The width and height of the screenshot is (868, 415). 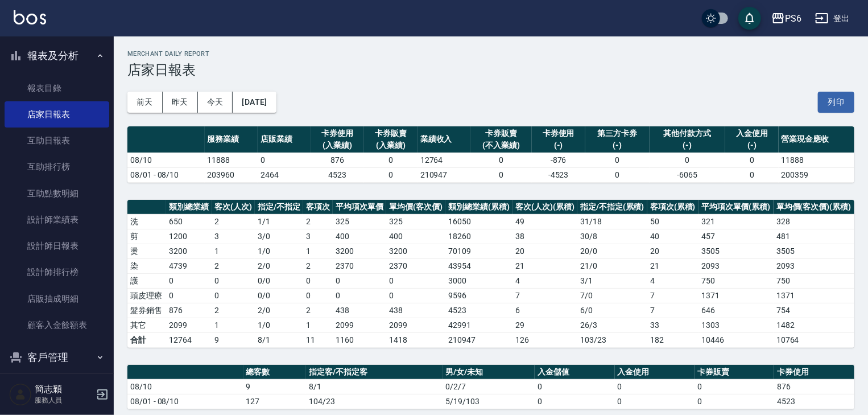 I want to click on div: 其他付款方式, so click(x=687, y=133).